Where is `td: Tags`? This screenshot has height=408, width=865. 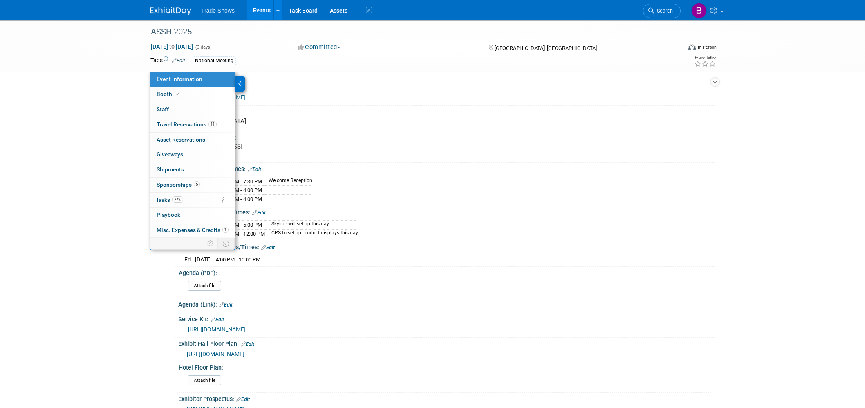
td: Tags is located at coordinates (168, 61).